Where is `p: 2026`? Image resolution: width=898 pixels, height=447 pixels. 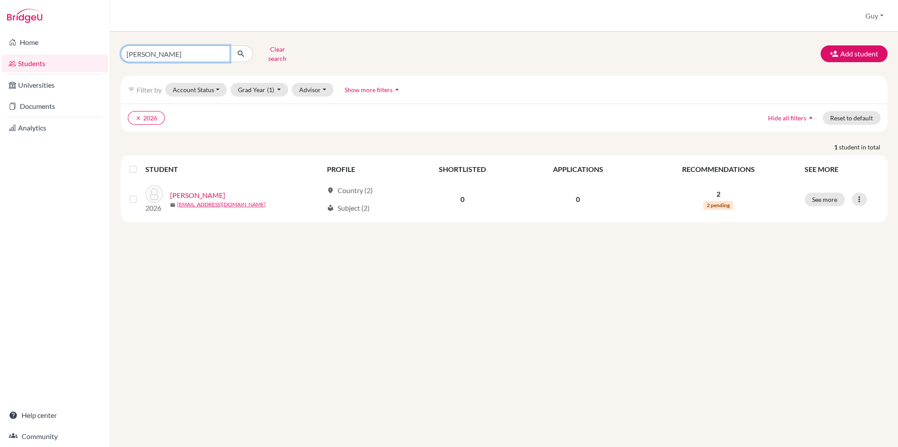
p: 2026 is located at coordinates (154, 208).